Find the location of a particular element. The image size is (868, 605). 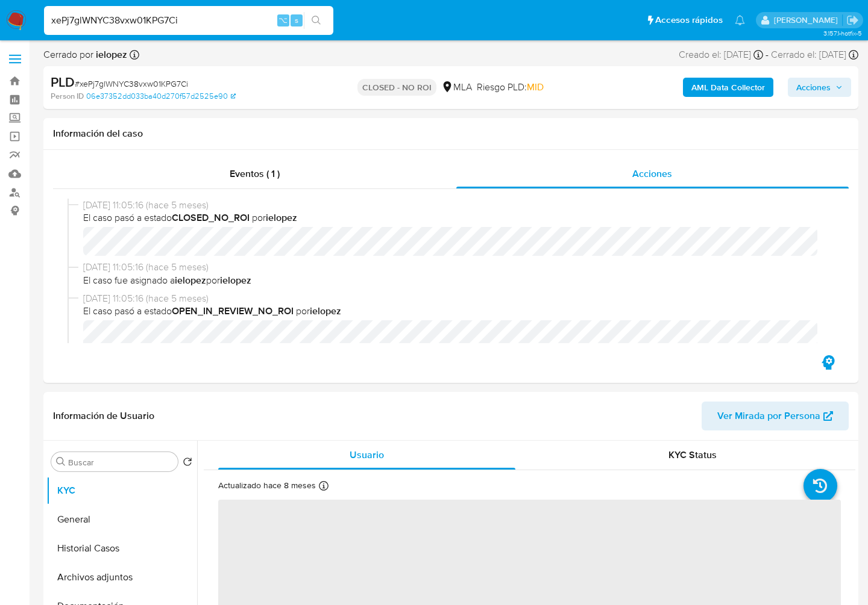

a: Notificaciones is located at coordinates (740, 20).